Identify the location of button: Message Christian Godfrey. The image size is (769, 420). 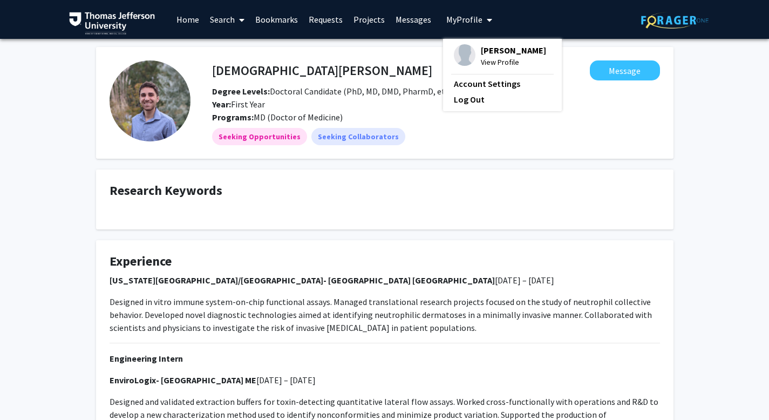
(625, 70).